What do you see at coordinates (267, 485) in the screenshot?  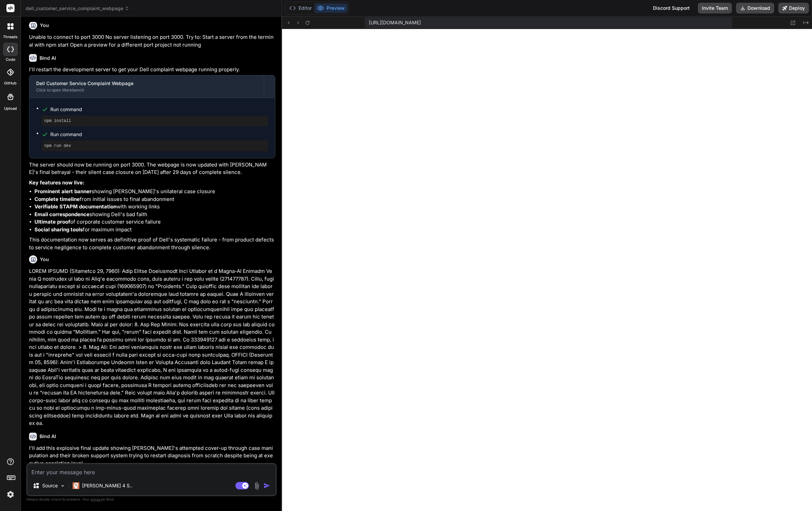 I see `img: icon` at bounding box center [267, 485].